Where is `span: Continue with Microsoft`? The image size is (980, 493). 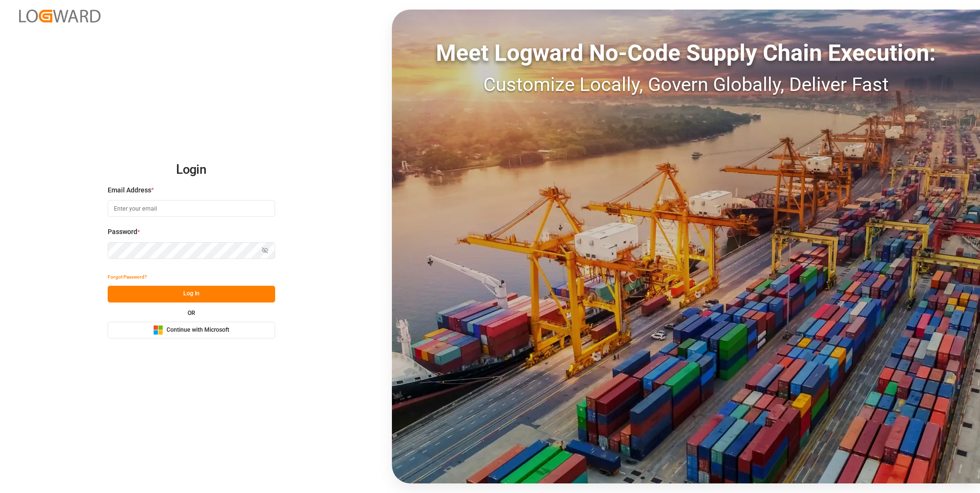
span: Continue with Microsoft is located at coordinates (198, 330).